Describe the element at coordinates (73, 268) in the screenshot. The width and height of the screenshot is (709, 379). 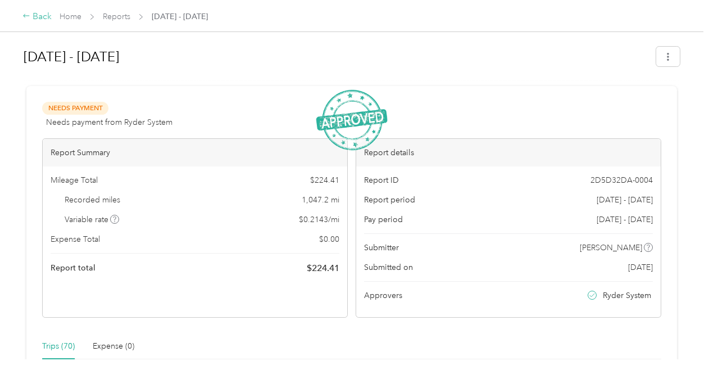
I see `span: Report total` at that location.